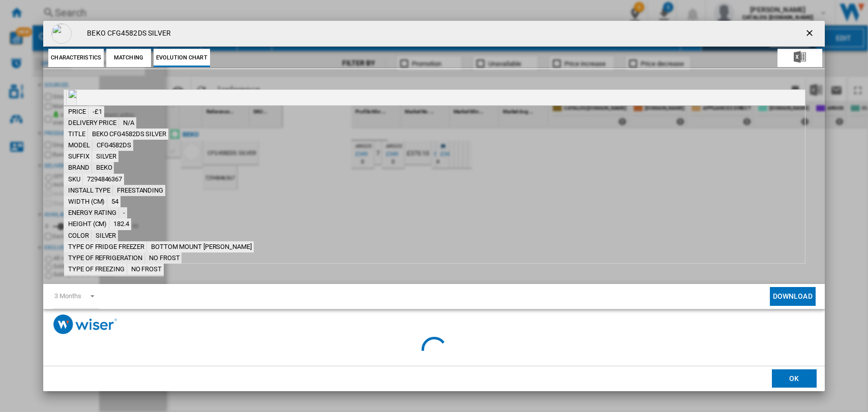 The width and height of the screenshot is (868, 412). What do you see at coordinates (78, 168) in the screenshot?
I see `div: brand` at bounding box center [78, 168].